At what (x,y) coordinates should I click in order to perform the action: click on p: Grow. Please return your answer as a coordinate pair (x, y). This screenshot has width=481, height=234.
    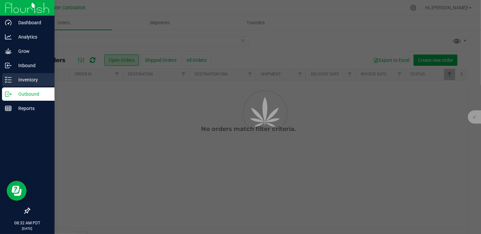
    Looking at the image, I should click on (32, 51).